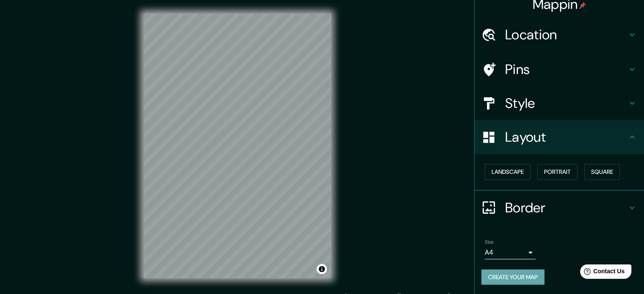 Image resolution: width=644 pixels, height=294 pixels. I want to click on h4: Pins, so click(566, 70).